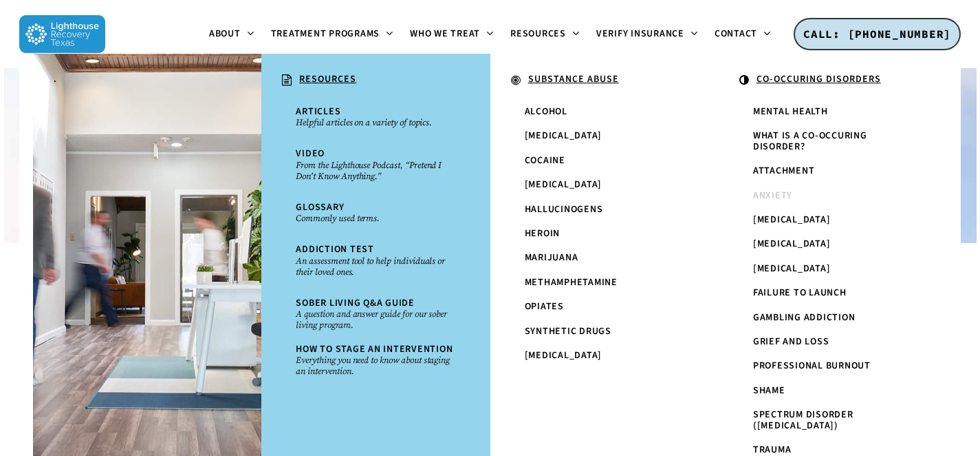  I want to click on span: Attachment, so click(784, 171).